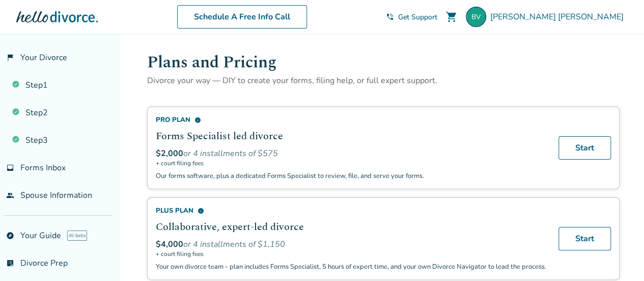  What do you see at coordinates (10, 196) in the screenshot?
I see `span: people` at bounding box center [10, 196].